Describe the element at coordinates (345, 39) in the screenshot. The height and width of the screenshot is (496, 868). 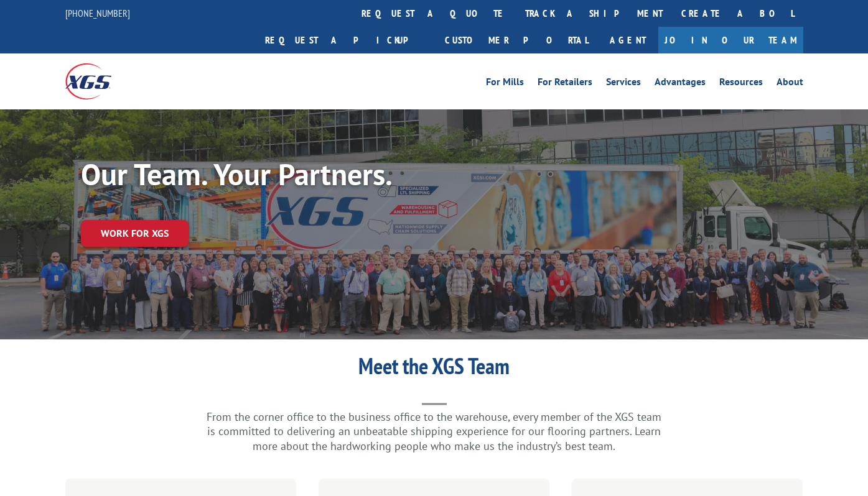
I see `a: Request a pickup` at that location.